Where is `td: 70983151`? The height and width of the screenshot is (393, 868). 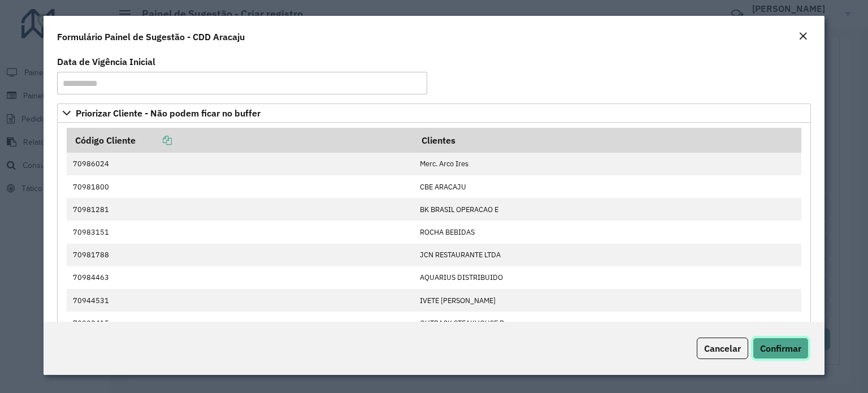 td: 70983151 is located at coordinates (240, 231).